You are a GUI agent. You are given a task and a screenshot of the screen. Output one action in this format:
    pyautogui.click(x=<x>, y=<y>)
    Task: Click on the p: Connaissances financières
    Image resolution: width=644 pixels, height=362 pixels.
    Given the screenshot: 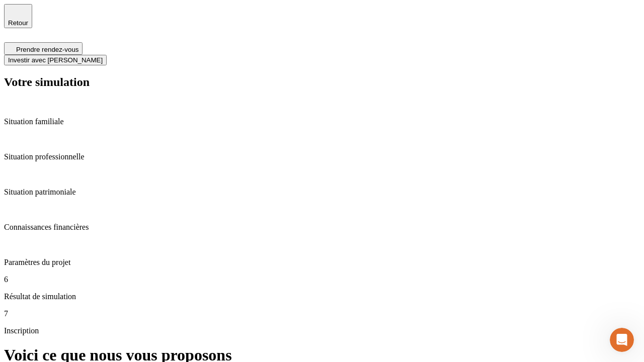 What is the action you would take?
    pyautogui.click(x=322, y=227)
    